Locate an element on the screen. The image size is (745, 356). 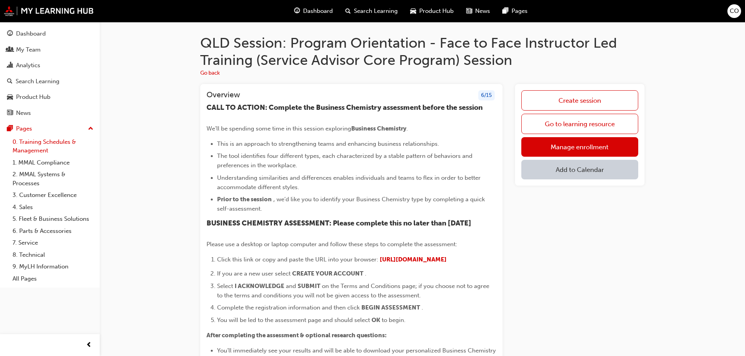
a: 4. Sales is located at coordinates (53, 207).